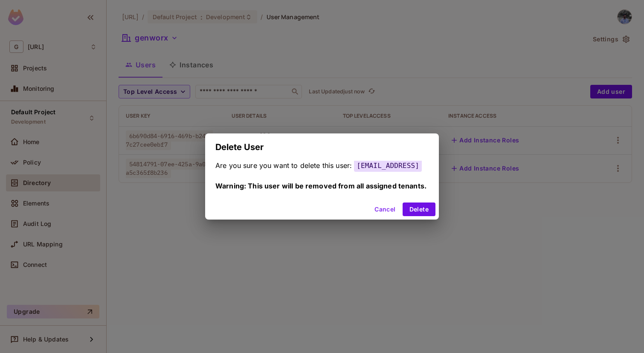 This screenshot has width=644, height=353. What do you see at coordinates (385, 210) in the screenshot?
I see `button: Cancel` at bounding box center [385, 210].